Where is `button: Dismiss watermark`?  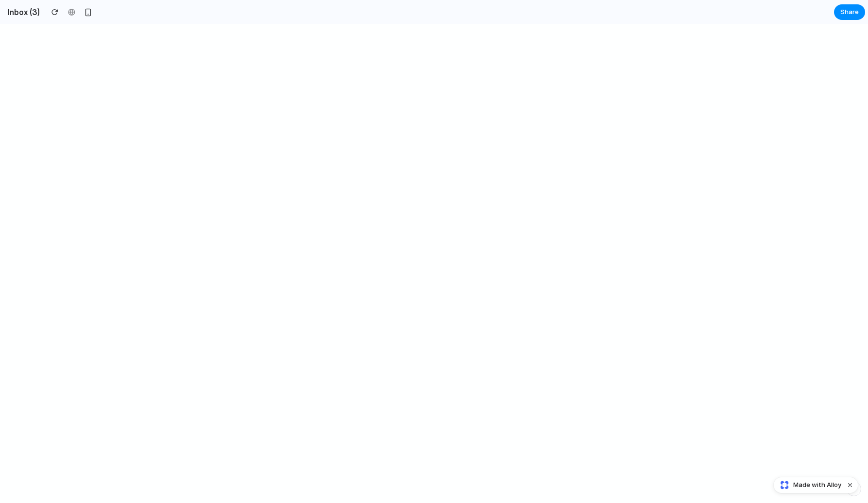
button: Dismiss watermark is located at coordinates (849, 485).